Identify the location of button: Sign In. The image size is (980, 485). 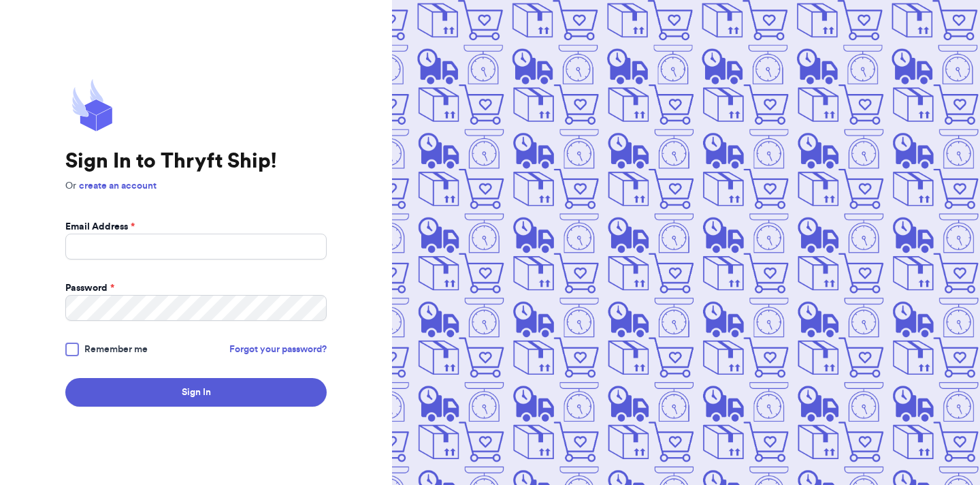
(196, 392).